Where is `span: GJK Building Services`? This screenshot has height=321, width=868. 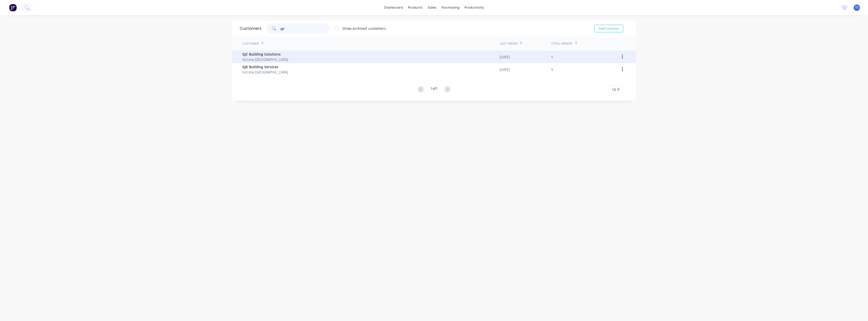 span: GJK Building Services is located at coordinates (265, 67).